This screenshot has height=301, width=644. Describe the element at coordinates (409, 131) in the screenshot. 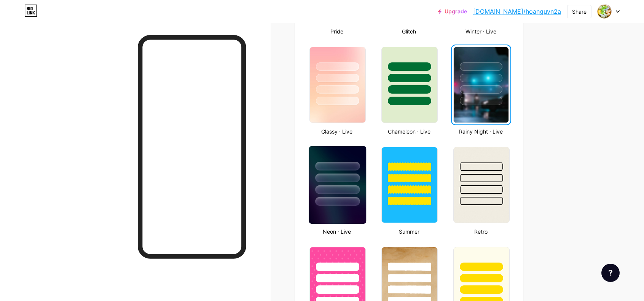

I see `div: Chameleon · Live` at that location.